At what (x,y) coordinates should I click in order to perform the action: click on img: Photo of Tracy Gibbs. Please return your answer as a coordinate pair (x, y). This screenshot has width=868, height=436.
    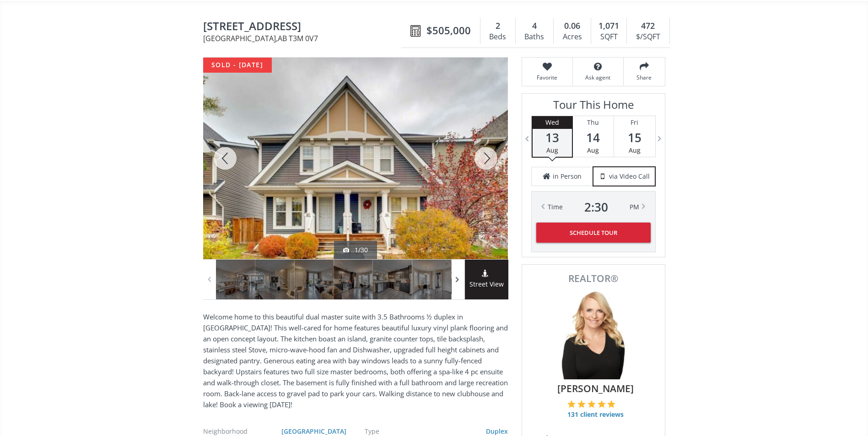
    Looking at the image, I should click on (593, 334).